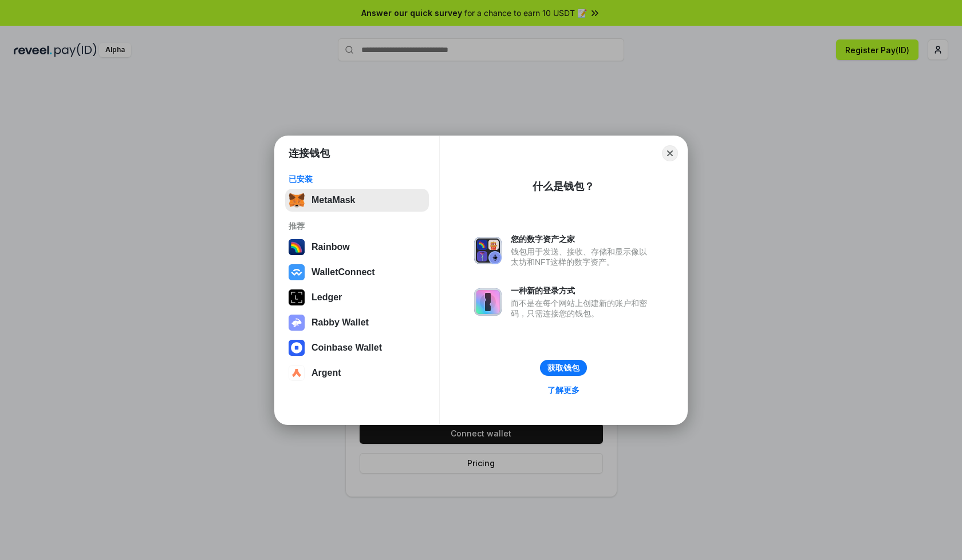  I want to click on button: MetaMask, so click(357, 200).